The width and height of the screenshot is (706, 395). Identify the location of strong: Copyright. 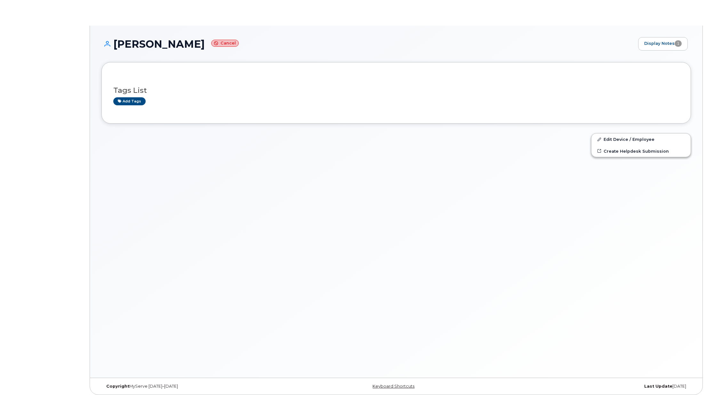
(118, 386).